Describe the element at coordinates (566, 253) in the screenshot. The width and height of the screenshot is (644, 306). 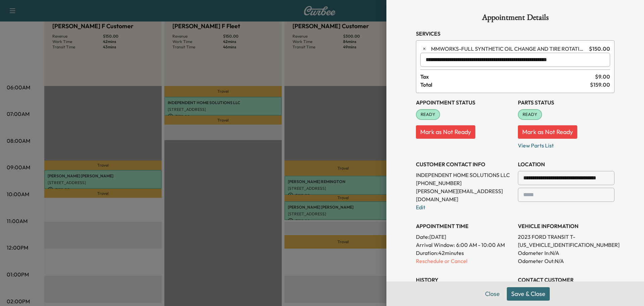
I see `p: Odometer In: N/A` at that location.